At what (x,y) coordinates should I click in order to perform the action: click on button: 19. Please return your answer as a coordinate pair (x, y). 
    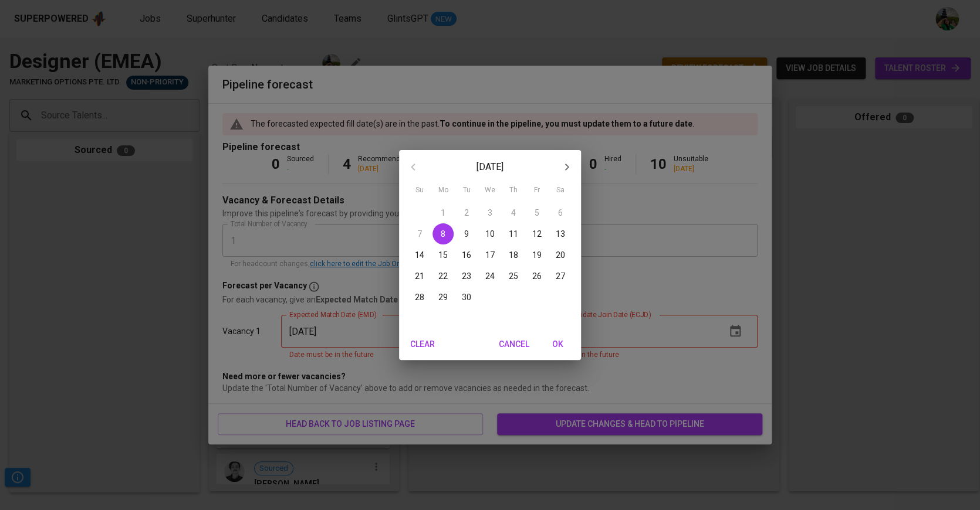
    Looking at the image, I should click on (537, 255).